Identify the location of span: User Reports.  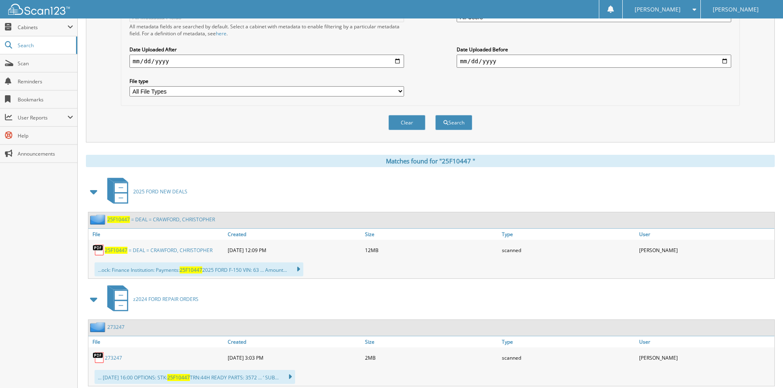
(42, 118).